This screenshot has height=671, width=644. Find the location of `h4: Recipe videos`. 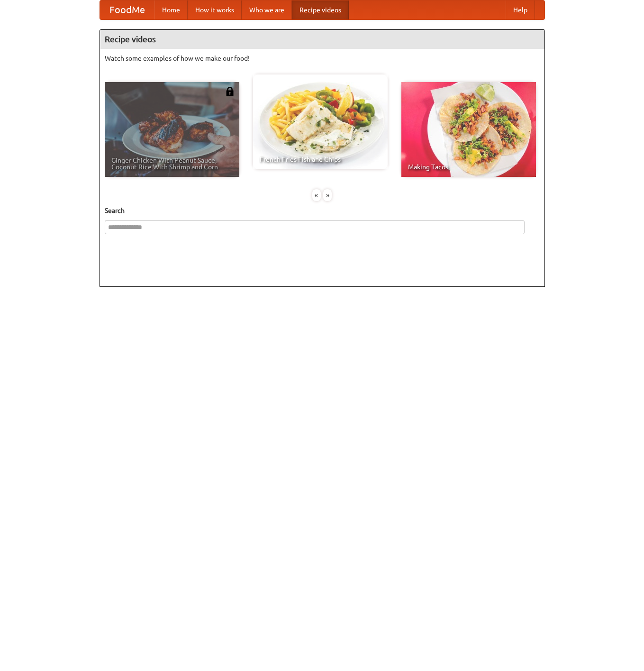

h4: Recipe videos is located at coordinates (322, 40).